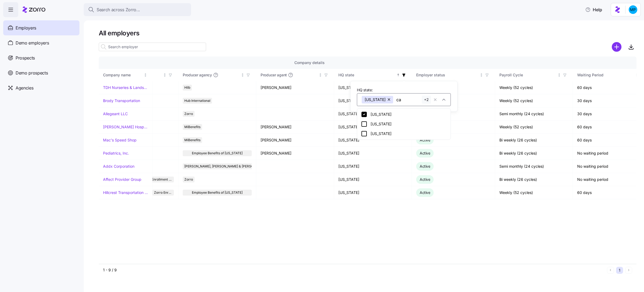 This screenshot has width=644, height=292. Describe the element at coordinates (119, 167) in the screenshot. I see `a: Addx Corporation` at that location.